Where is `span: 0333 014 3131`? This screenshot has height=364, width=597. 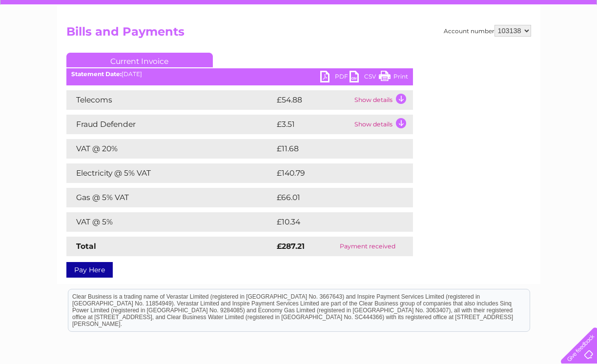
span: 0333 014 3131 is located at coordinates (447, 11).